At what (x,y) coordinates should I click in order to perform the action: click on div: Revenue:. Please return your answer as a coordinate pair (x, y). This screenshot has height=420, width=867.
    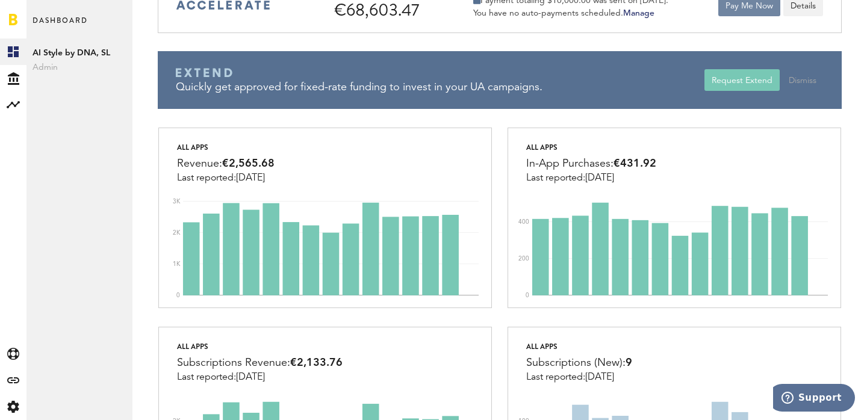
    Looking at the image, I should click on (226, 164).